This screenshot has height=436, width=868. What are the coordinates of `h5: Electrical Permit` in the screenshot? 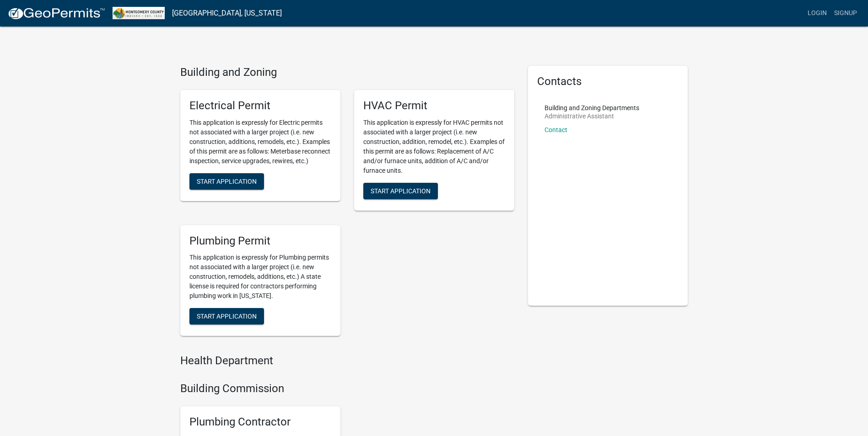 It's located at (260, 106).